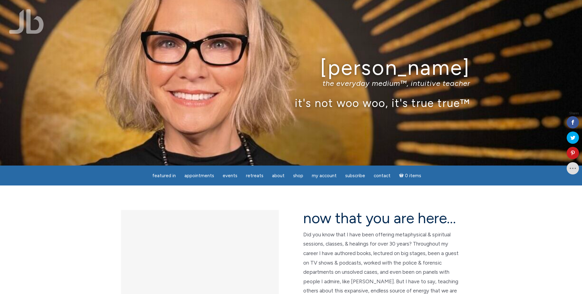 This screenshot has height=294, width=582. Describe the element at coordinates (298, 176) in the screenshot. I see `span: Shop` at that location.